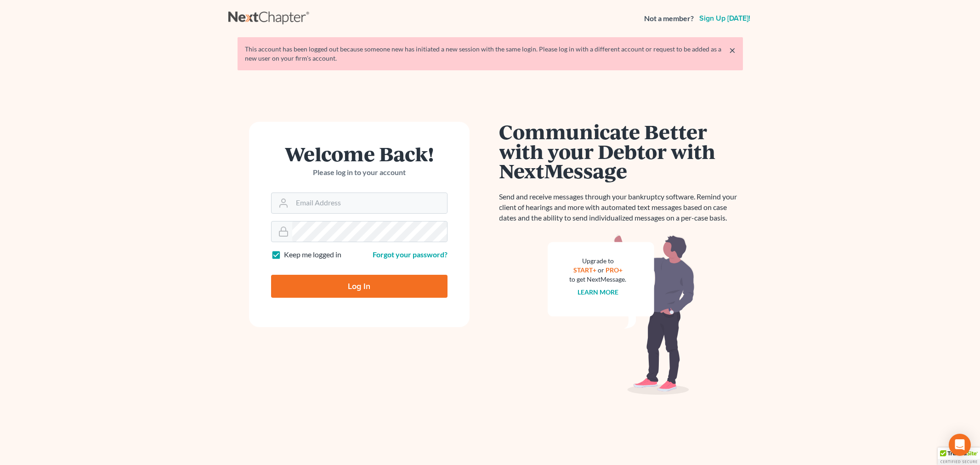 This screenshot has width=980, height=465. I want to click on div: Open Intercom Messenger, so click(960, 444).